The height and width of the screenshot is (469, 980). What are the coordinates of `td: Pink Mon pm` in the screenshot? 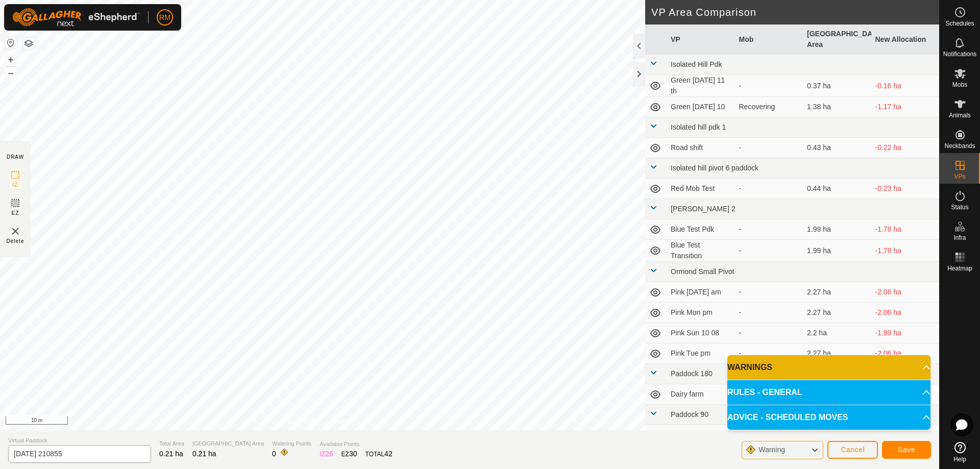 It's located at (701, 313).